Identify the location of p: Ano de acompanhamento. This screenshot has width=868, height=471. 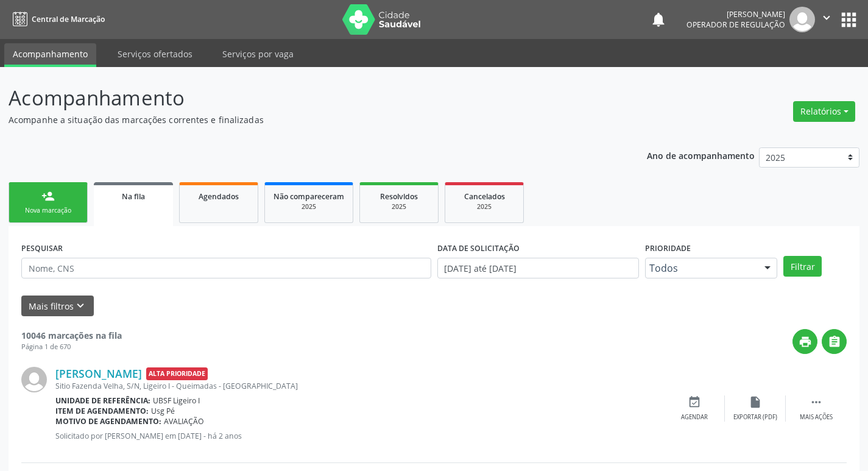
(700, 155).